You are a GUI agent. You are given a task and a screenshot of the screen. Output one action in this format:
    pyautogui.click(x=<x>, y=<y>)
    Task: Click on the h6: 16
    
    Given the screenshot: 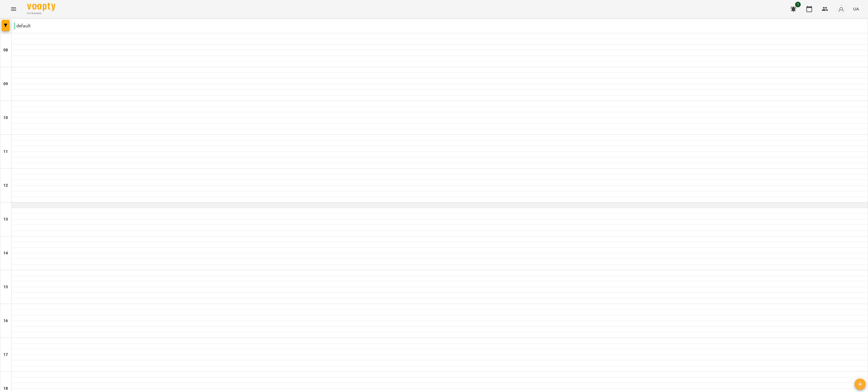 What is the action you would take?
    pyautogui.click(x=6, y=321)
    